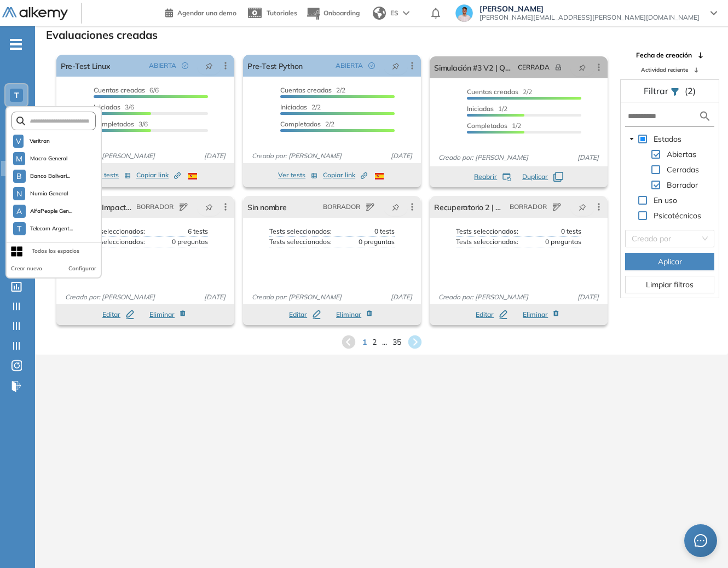 This screenshot has width=728, height=568. Describe the element at coordinates (677, 216) in the screenshot. I see `span: Psicotécnicos` at that location.